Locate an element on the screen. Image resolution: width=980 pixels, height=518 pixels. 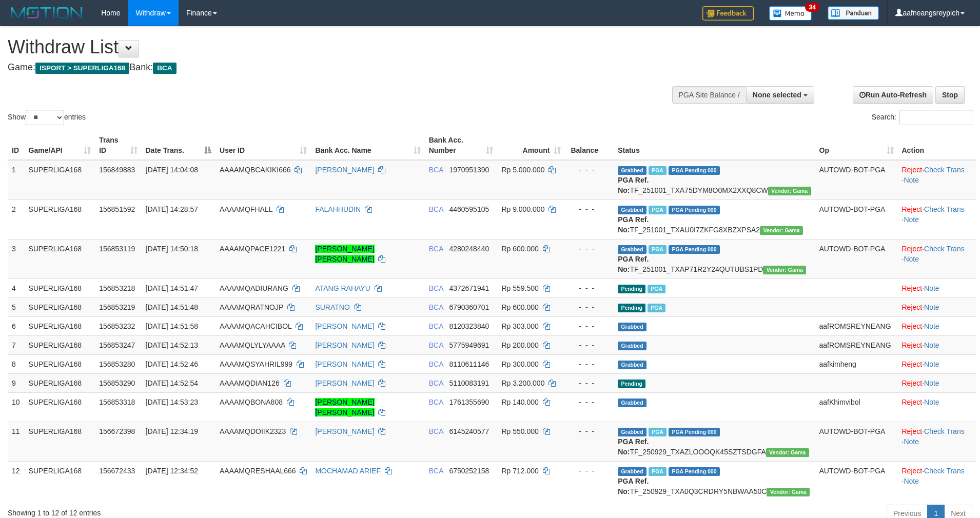
a: ATANG RAHAYU is located at coordinates (342, 288).